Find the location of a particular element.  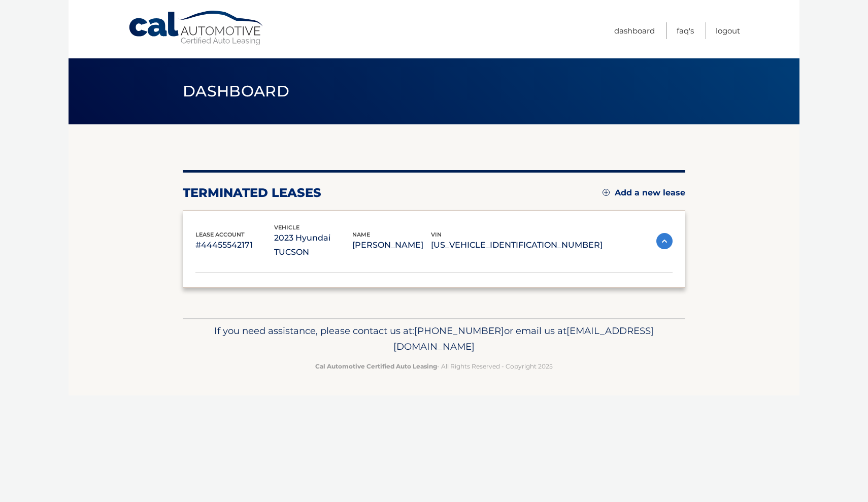

p: If you need assistance, please contact us at: or email us at is located at coordinates (434, 339).